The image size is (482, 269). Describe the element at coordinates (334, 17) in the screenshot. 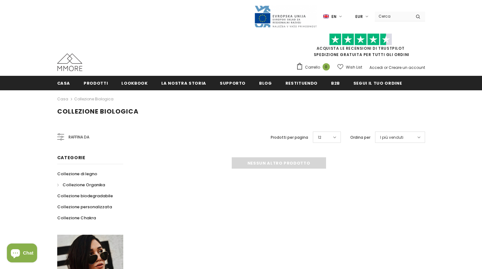

I see `span: en` at that location.